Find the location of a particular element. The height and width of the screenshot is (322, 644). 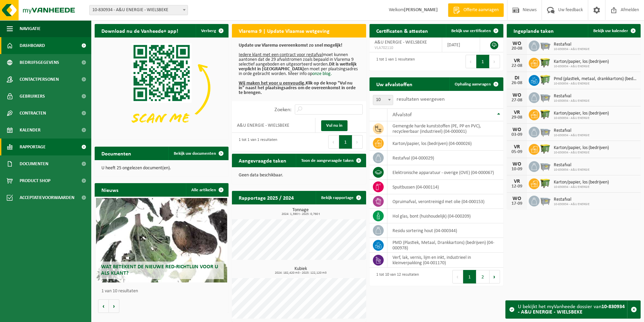

td: verf, lak, vernis, lijm en inkt, industrieel in kleinverpakking (04-001170) is located at coordinates (445, 260).